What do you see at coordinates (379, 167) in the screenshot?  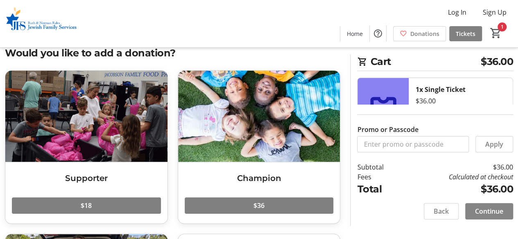 I see `td: Subtotal` at bounding box center [379, 167].